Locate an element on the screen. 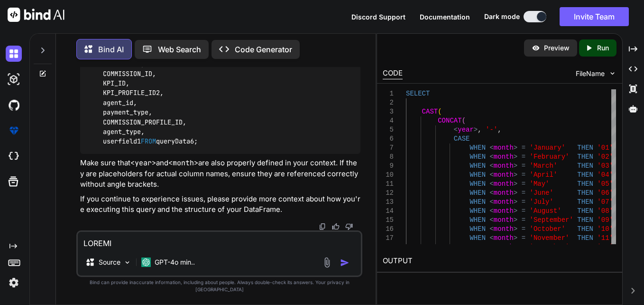  span: CONCAT is located at coordinates (450, 120).